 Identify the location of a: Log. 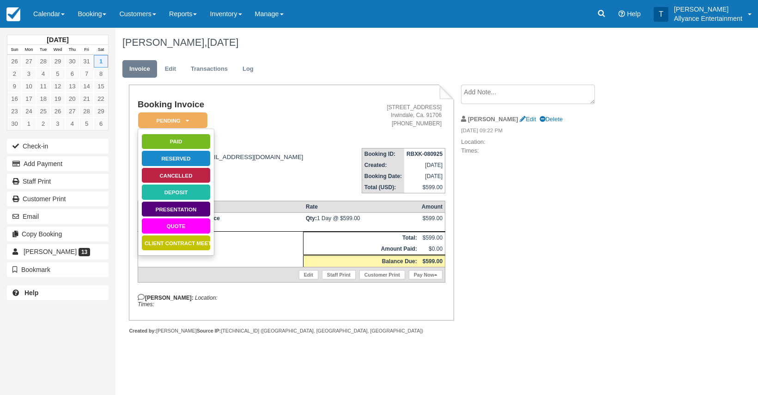
(248, 69).